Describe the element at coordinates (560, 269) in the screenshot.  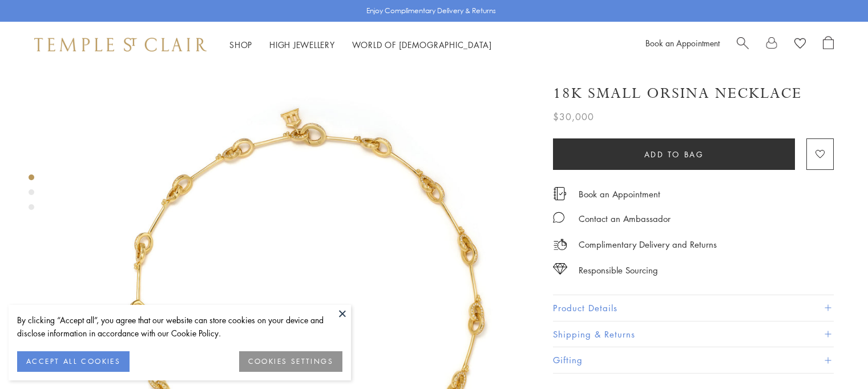
I see `img: icon_sourcing.svg` at that location.